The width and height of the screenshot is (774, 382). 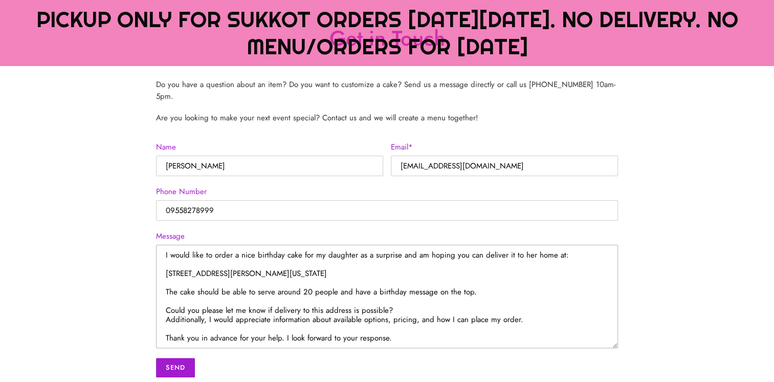 I want to click on label: Phone Number, so click(x=387, y=191).